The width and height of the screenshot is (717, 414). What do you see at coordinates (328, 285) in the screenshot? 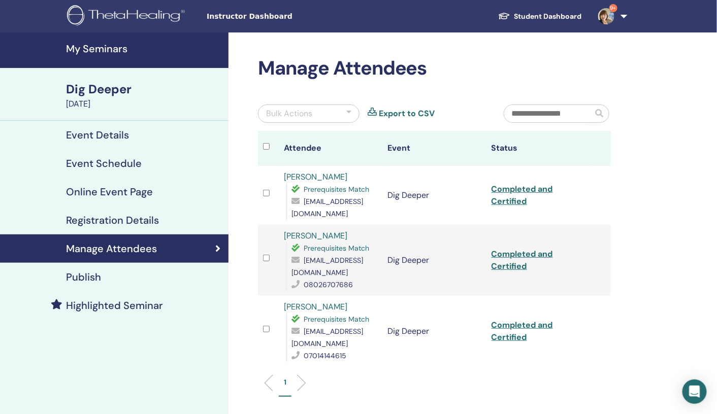
I see `span: 08026707686` at bounding box center [328, 285].